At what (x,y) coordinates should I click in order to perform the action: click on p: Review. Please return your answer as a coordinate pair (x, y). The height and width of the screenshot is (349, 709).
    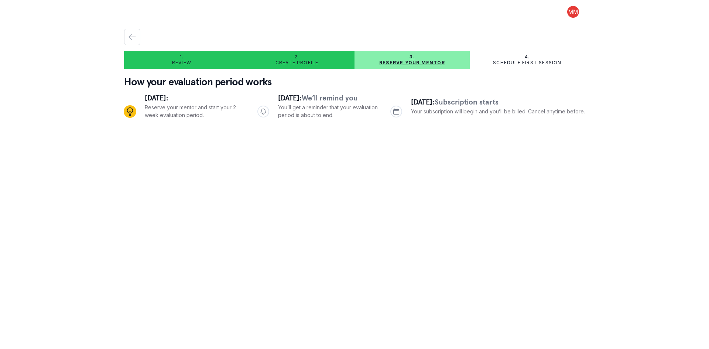
    Looking at the image, I should click on (182, 63).